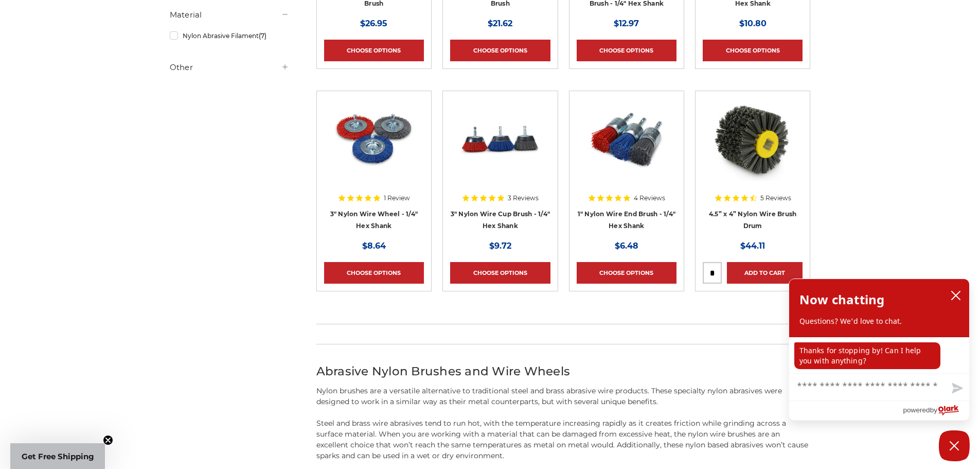 This screenshot has height=469, width=980. I want to click on a: Powered by Olark, so click(936, 410).